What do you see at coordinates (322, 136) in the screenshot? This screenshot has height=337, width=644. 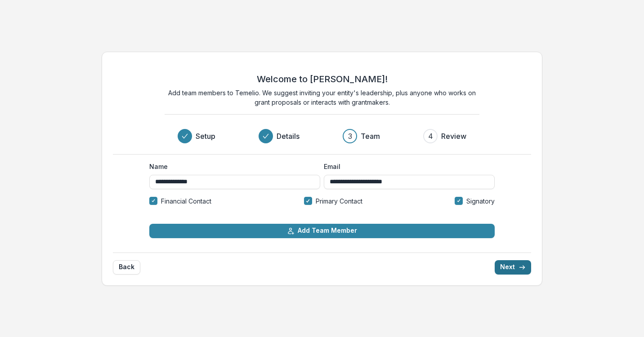 I see `div: Progress` at bounding box center [322, 136].